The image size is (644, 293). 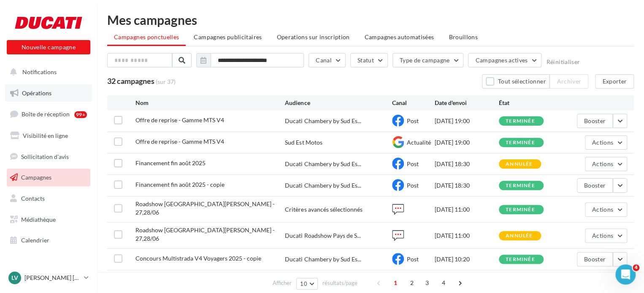 I want to click on span: Financement fin août 2025, so click(x=170, y=162).